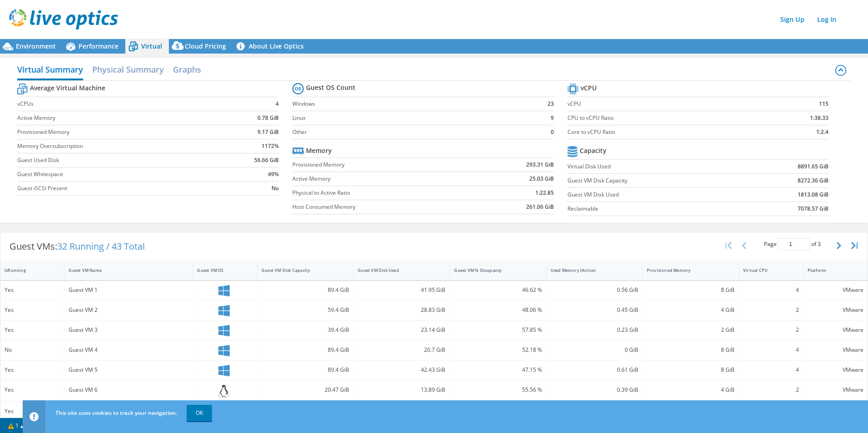 The height and width of the screenshot is (433, 868). What do you see at coordinates (819, 118) in the screenshot?
I see `b: 1:38.33` at bounding box center [819, 118].